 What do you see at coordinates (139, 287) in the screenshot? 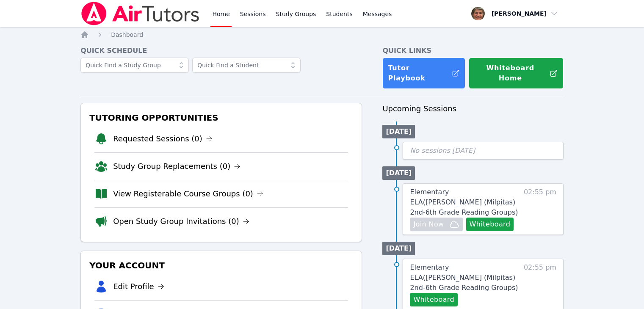
I see `a: Edit Profile` at bounding box center [139, 287].